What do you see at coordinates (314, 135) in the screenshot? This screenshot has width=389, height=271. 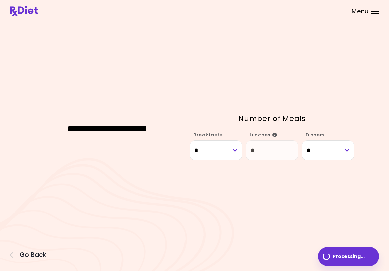 I see `label: Dinners` at bounding box center [314, 135].